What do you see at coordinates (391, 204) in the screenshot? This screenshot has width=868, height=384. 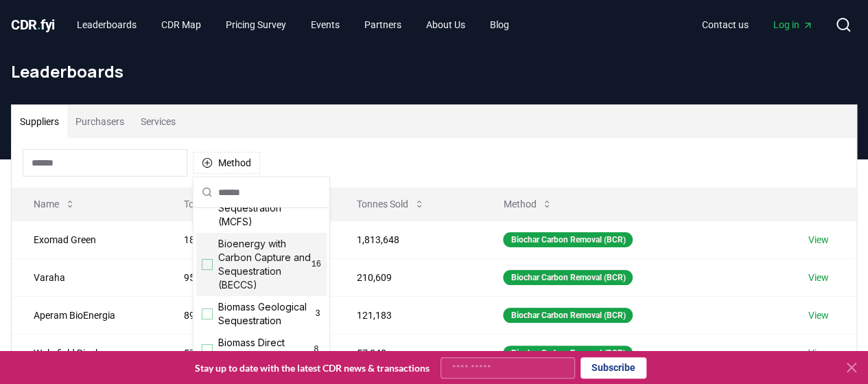 I see `button: Tonnes Sold` at bounding box center [391, 204].